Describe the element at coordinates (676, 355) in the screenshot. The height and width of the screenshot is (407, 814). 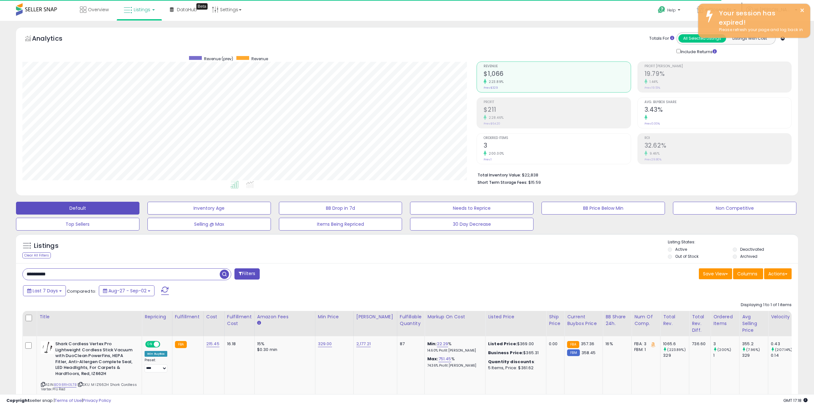
I see `div: 329` at that location.